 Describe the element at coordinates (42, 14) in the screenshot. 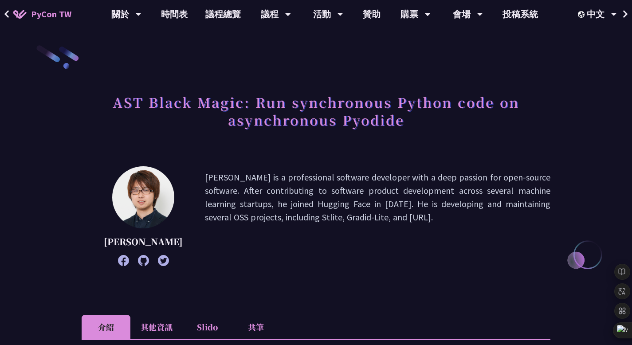

I see `a: PyCon TW` at that location.